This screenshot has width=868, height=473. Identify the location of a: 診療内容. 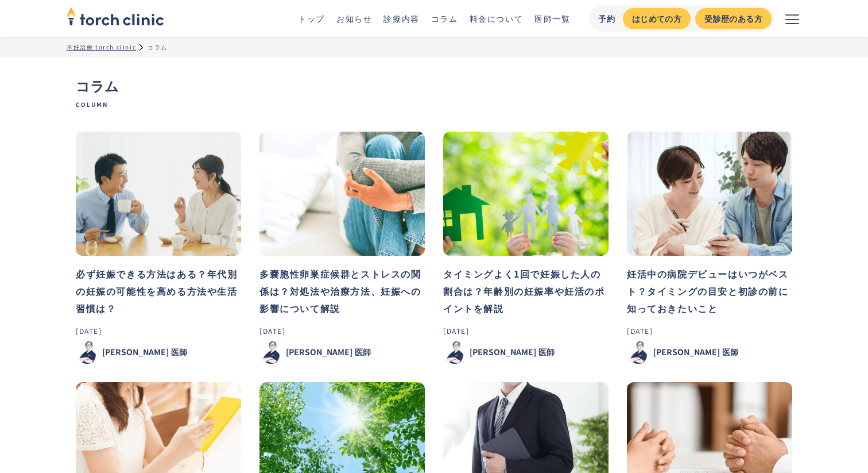
(402, 19).